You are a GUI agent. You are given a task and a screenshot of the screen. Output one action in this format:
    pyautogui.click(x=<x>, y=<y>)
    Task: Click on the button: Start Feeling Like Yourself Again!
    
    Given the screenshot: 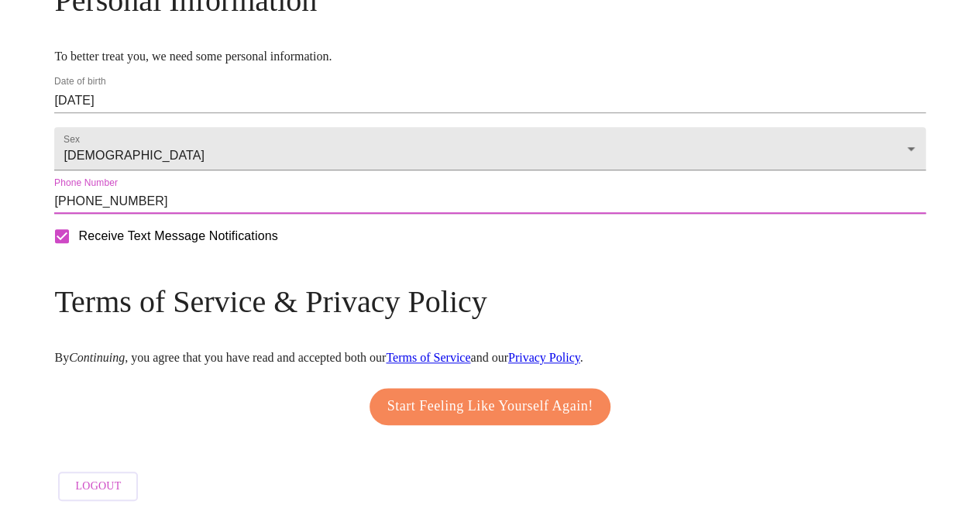 What is the action you would take?
    pyautogui.click(x=490, y=406)
    